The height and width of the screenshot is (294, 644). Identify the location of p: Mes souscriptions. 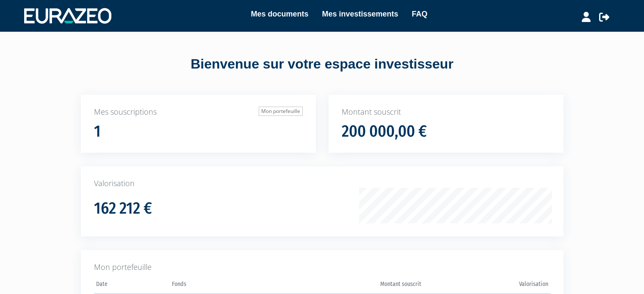
(198, 112).